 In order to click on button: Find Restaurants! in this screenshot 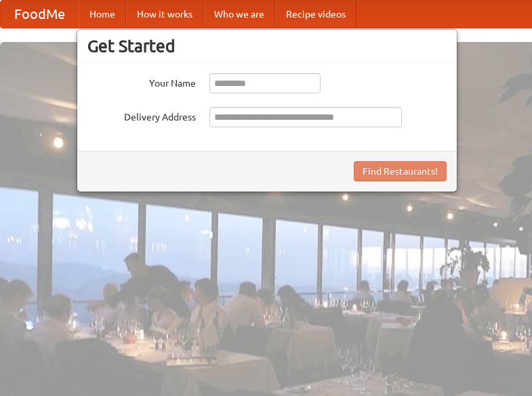, I will do `click(400, 171)`.